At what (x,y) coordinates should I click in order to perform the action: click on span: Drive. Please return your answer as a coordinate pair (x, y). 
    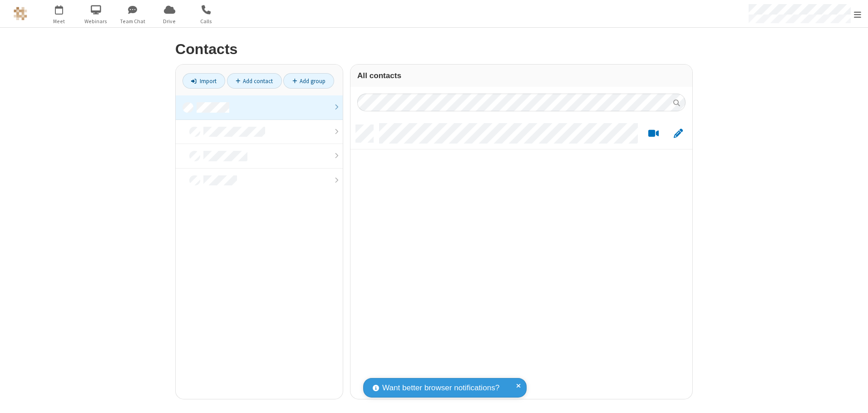
    Looking at the image, I should click on (169, 21).